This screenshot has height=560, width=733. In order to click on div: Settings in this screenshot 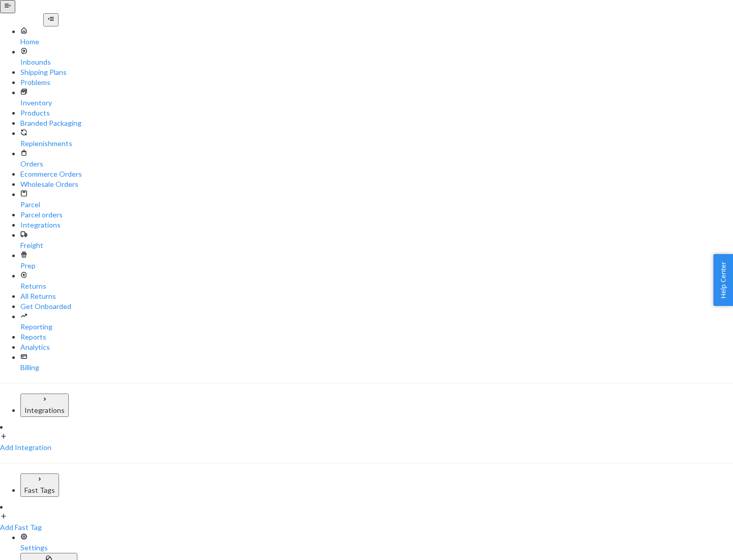, I will do `click(376, 547)`.